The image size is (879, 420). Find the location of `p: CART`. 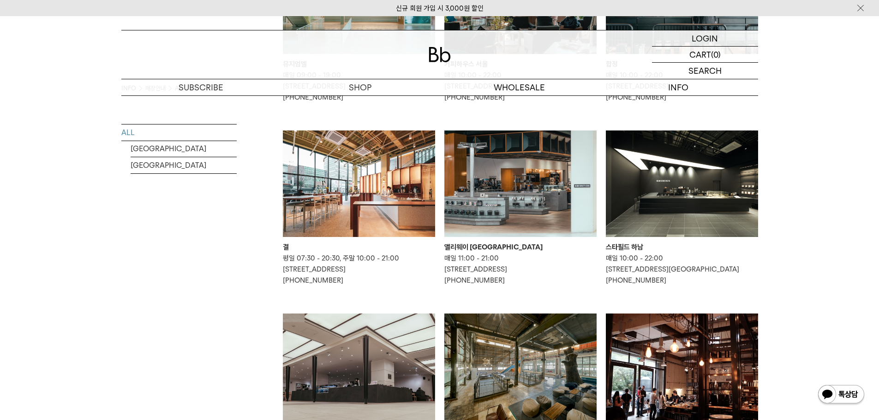

p: CART is located at coordinates (700, 54).